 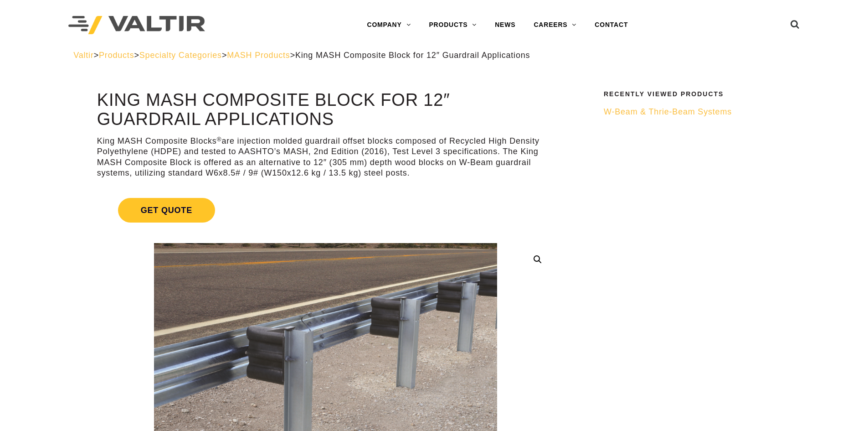 I want to click on p: King MASH Composite Blocks are injection molded guardrail offset blocks composed of Recycled High..., so click(x=326, y=157).